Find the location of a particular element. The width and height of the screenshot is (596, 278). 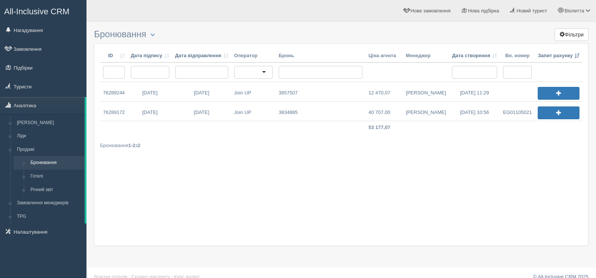

a: 3834885 is located at coordinates (320, 111).